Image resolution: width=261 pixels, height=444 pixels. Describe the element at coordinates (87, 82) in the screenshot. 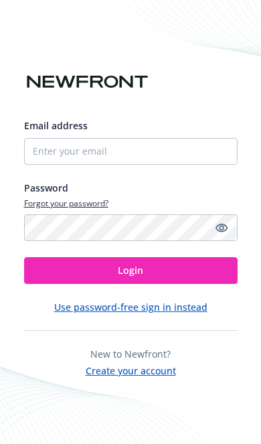

I see `img: Newfront logo` at that location.